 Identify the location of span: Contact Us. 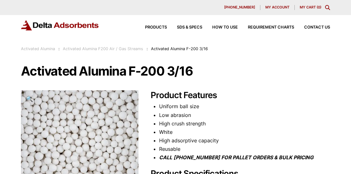
(317, 27).